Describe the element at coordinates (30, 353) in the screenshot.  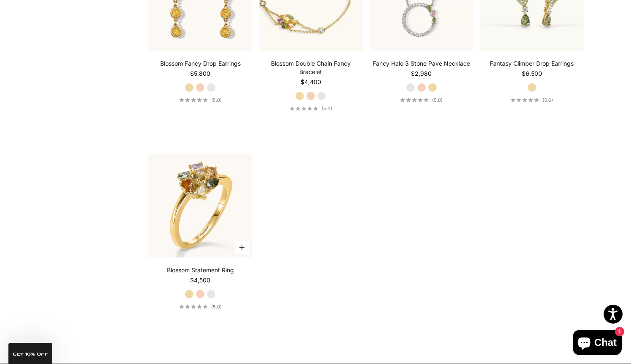
I see `div: GET 10% Off` at that location.